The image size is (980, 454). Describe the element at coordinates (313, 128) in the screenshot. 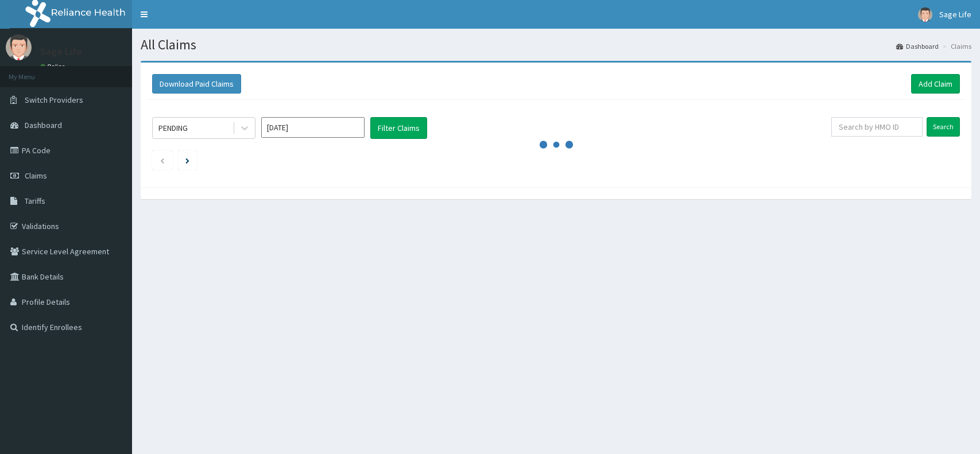

I see `input: Select Month and Year` at that location.